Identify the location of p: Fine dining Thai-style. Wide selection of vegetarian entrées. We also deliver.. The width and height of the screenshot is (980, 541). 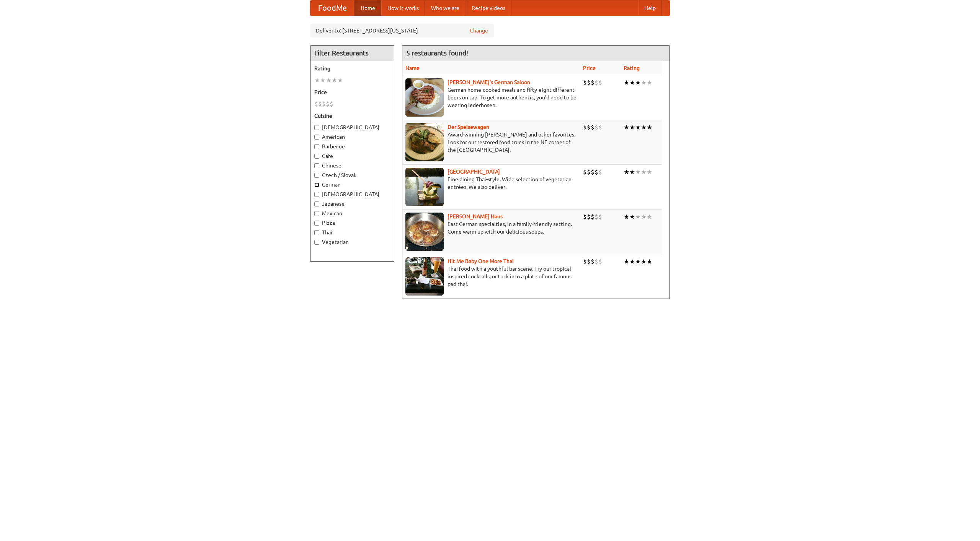
(491, 184).